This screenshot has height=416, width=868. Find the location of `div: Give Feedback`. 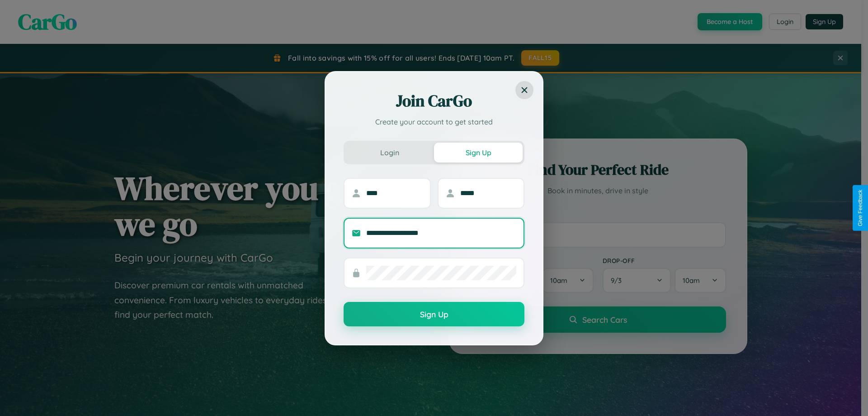

div: Give Feedback is located at coordinates (861, 208).